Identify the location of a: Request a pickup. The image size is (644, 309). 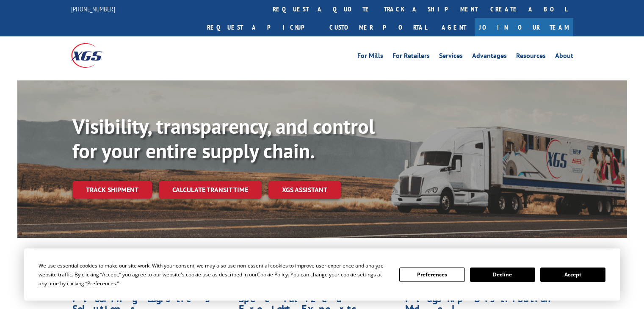
(262, 27).